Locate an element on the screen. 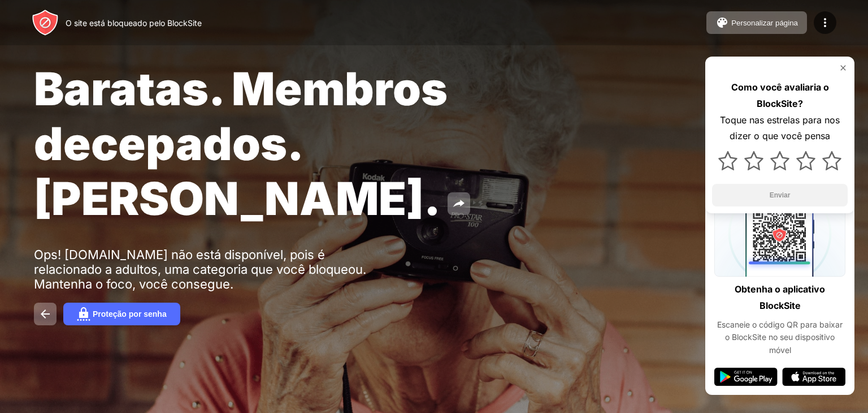  font: O site está bloqueado pelo BlockSite is located at coordinates (134, 23).